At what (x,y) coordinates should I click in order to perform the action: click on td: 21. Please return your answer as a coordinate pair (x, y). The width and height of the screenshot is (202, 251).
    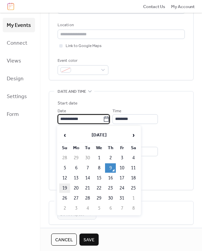
    Looking at the image, I should click on (87, 188).